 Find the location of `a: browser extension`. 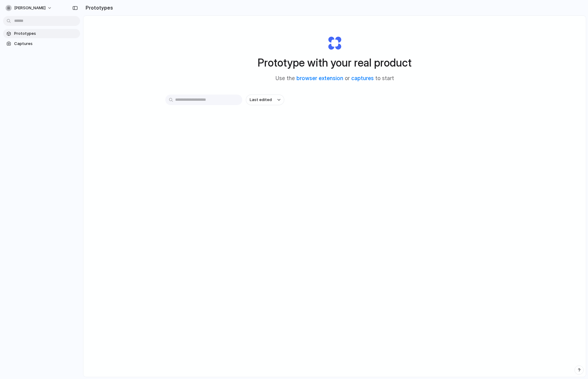

a: browser extension is located at coordinates (320, 78).